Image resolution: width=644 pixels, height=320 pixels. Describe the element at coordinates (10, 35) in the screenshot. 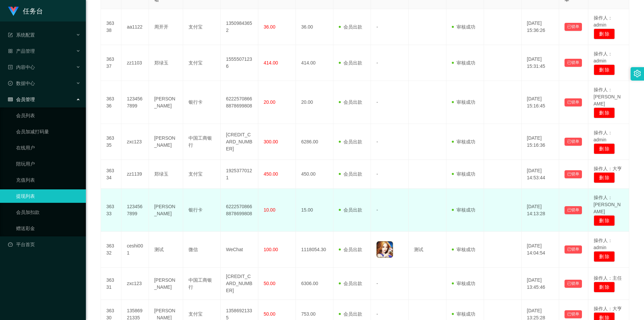

I see `i: 图标: form` at that location.